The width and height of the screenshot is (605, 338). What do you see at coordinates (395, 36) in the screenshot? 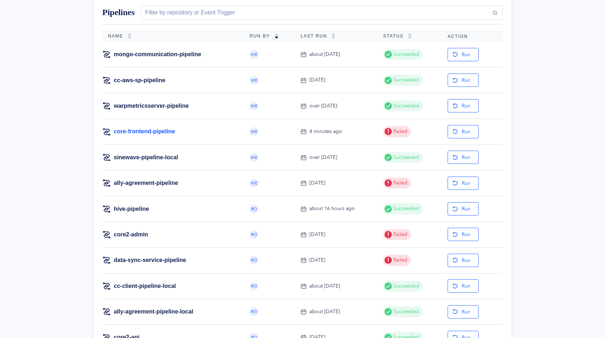
I see `span: Status` at bounding box center [395, 36].